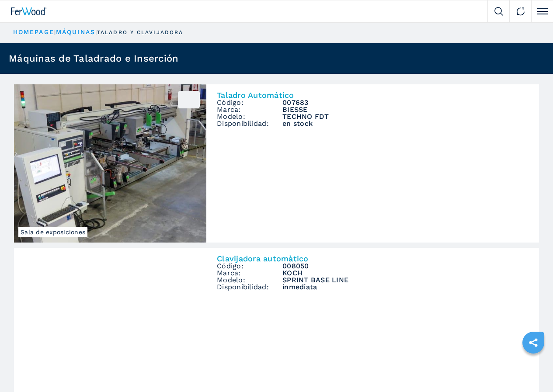  What do you see at coordinates (93, 58) in the screenshot?
I see `h1: Máquinas de Taladrado e Inserción` at bounding box center [93, 58].